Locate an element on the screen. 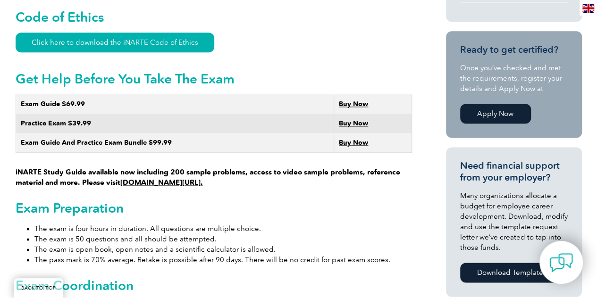  p: Many organizations allocate a budget for employee career development. Download, modify and use th... is located at coordinates (514, 222).